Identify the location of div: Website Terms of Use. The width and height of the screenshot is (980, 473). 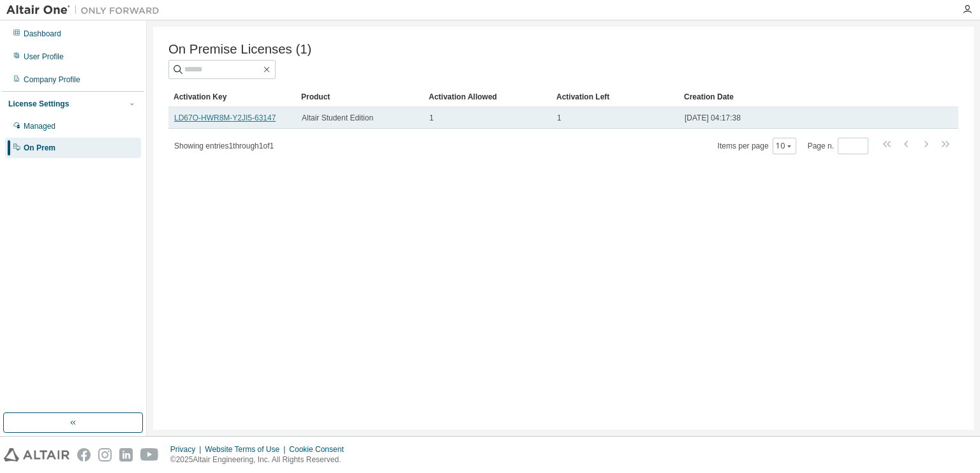
(247, 450).